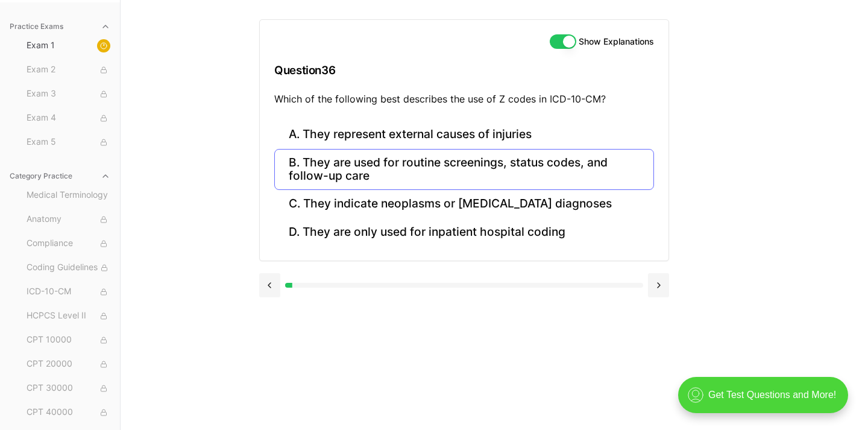  Describe the element at coordinates (68, 292) in the screenshot. I see `button: ICD-10-CM` at that location.